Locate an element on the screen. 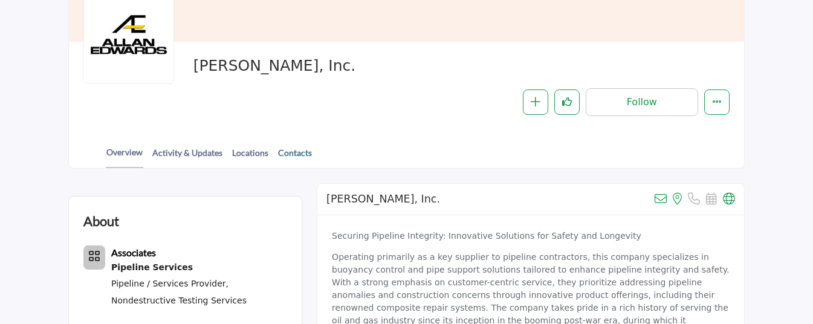 The width and height of the screenshot is (813, 324). a: Locations is located at coordinates (250, 157).